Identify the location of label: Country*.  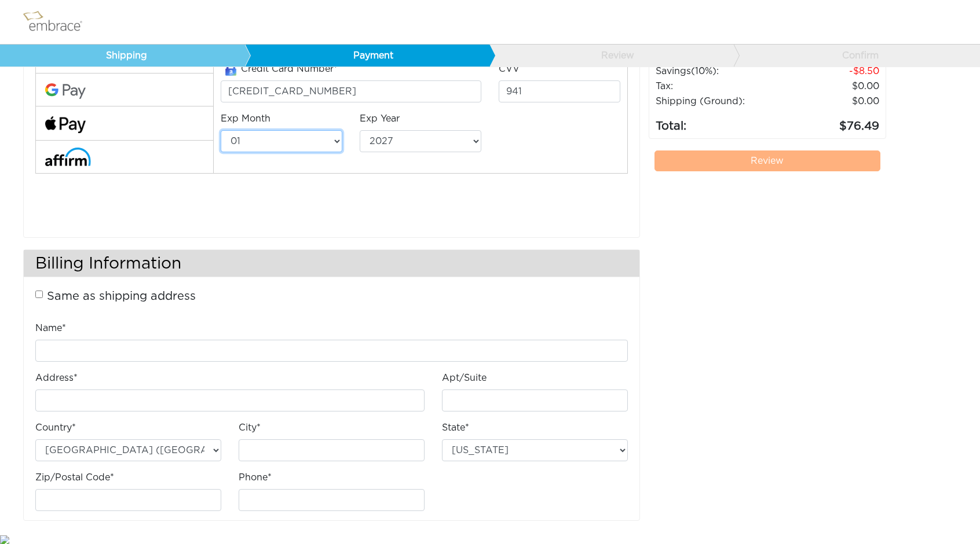
(56, 428).